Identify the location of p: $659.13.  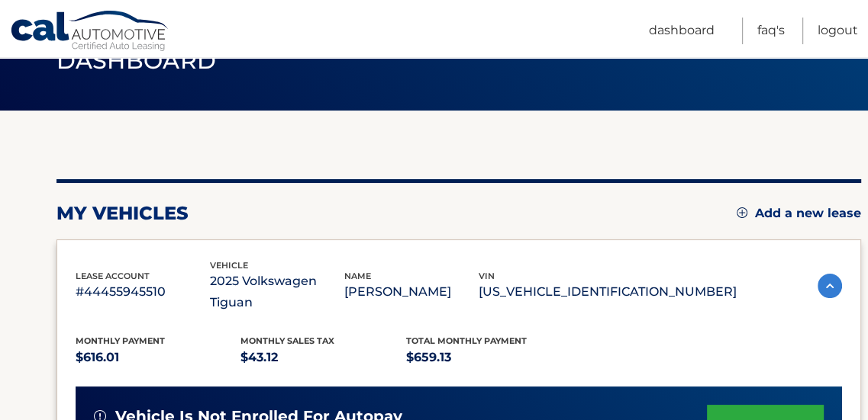
(488, 358).